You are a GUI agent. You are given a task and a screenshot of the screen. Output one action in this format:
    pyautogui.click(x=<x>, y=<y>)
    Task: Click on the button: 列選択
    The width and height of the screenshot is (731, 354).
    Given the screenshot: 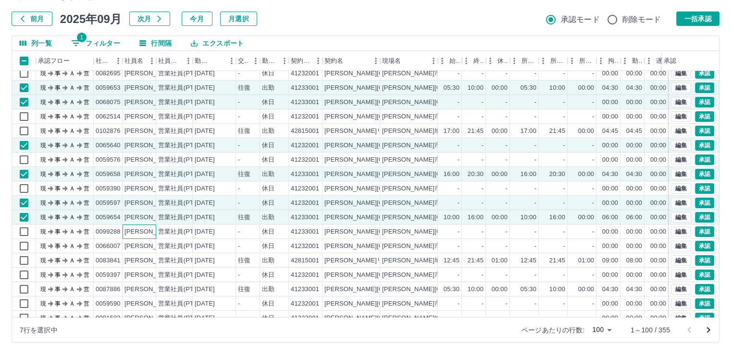 What is the action you would take?
    pyautogui.click(x=36, y=43)
    